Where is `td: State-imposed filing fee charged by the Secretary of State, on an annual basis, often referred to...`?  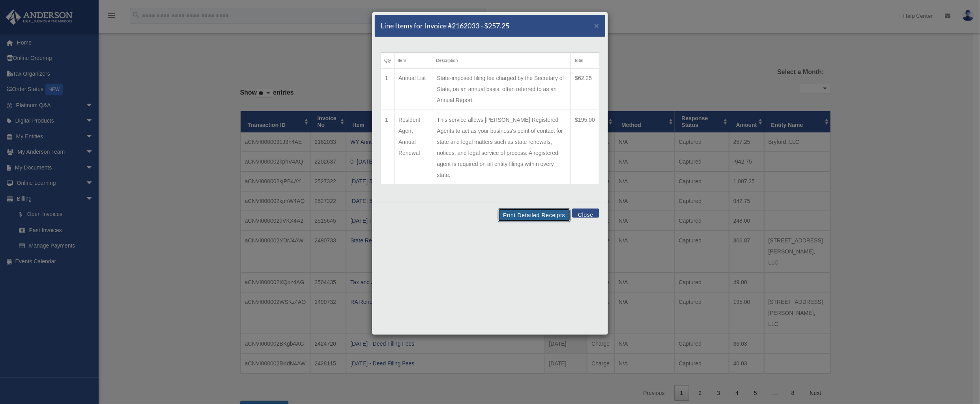 td: State-imposed filing fee charged by the Secretary of State, on an annual basis, often referred to... is located at coordinates (502, 89).